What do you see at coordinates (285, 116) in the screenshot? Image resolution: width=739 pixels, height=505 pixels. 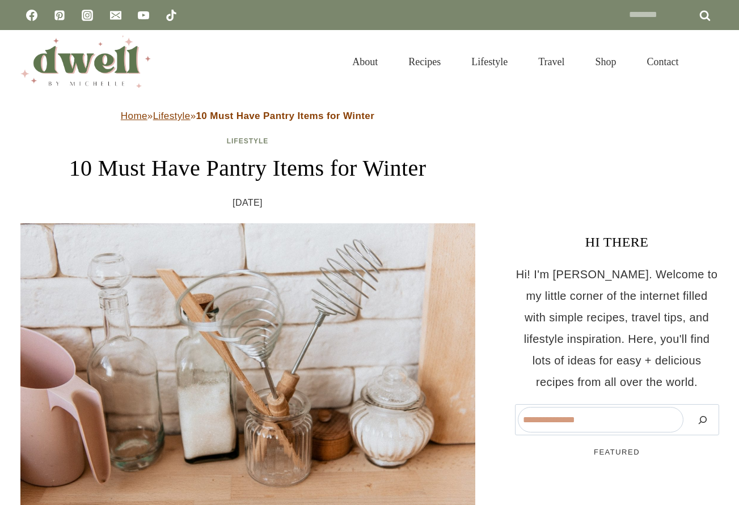 I see `strong: 10 Must Have Pantry Items for Winter` at bounding box center [285, 116].